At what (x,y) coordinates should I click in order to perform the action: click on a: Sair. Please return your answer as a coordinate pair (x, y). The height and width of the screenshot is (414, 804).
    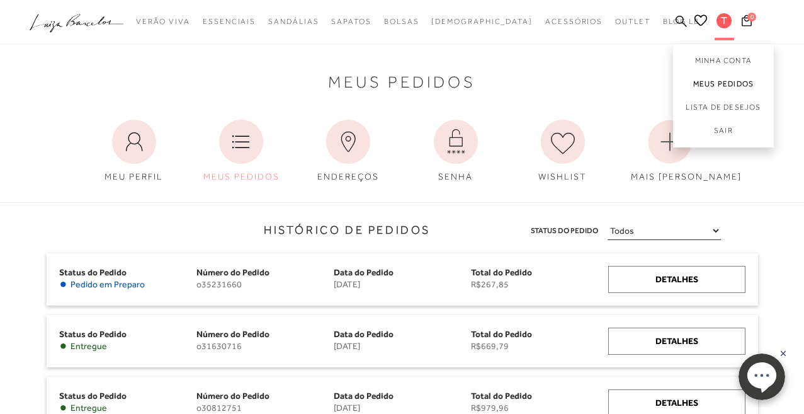
    Looking at the image, I should click on (724, 133).